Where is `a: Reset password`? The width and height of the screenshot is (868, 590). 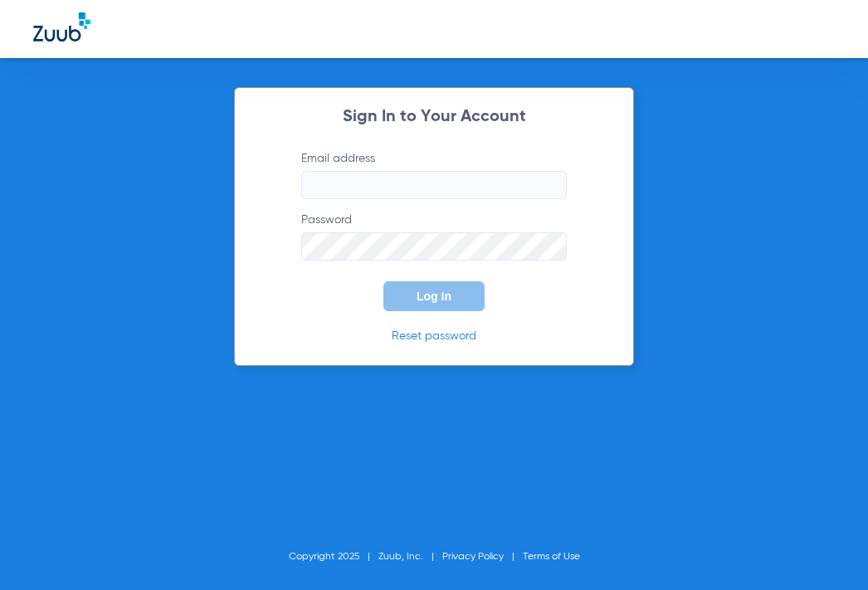 a: Reset password is located at coordinates (434, 336).